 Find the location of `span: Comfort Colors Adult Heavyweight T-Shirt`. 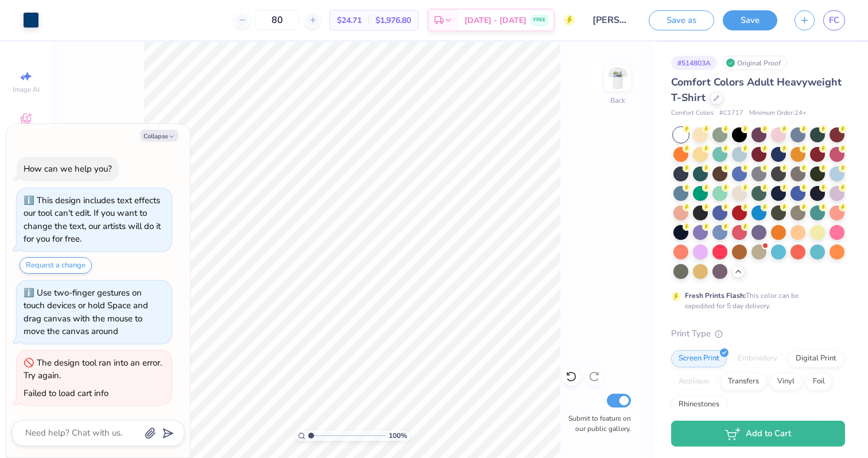

span: Comfort Colors Adult Heavyweight T-Shirt is located at coordinates (756, 90).